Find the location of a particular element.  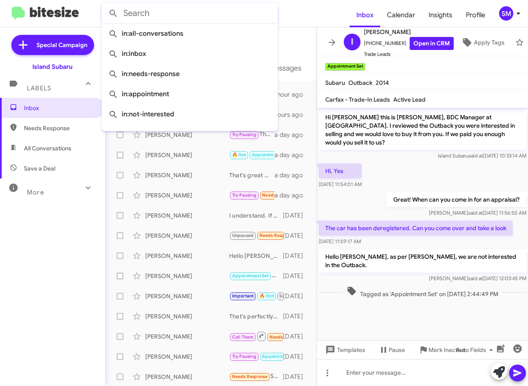

button: Templates is located at coordinates (344, 349).